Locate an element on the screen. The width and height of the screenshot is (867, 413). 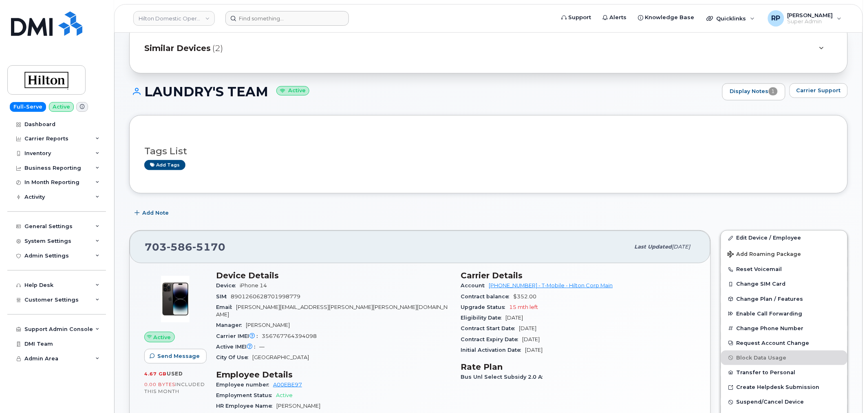
span: (2) is located at coordinates (218, 48).